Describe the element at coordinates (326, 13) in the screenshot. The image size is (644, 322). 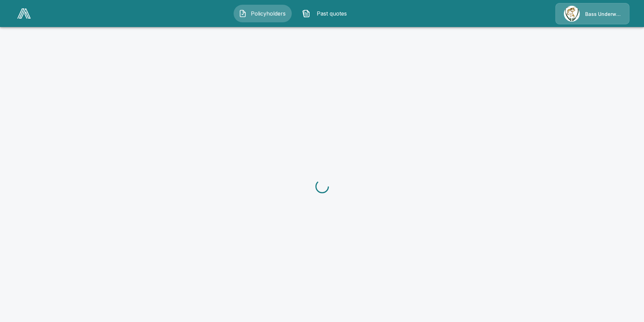
I see `button: Past quotes IconPast quotes` at that location.